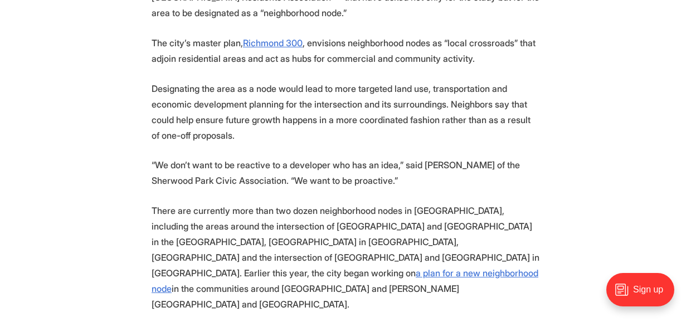 The width and height of the screenshot is (691, 322). I want to click on u: a plan for a new neighborhood node, so click(345, 281).